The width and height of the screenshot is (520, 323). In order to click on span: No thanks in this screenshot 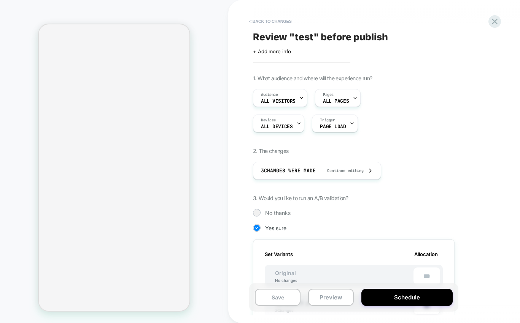, I will do `click(278, 213)`.